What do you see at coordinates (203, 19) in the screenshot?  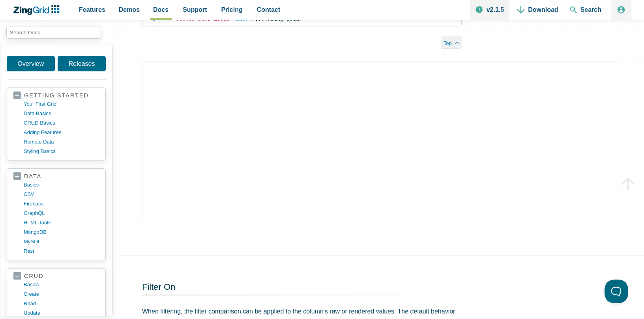 I see `span: filter-menu-areas` at bounding box center [203, 19].